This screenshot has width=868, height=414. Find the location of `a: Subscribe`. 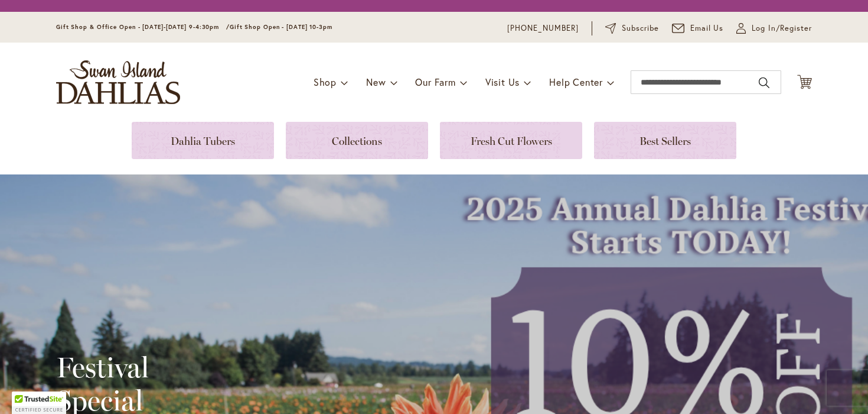

a: Subscribe is located at coordinates (632, 28).